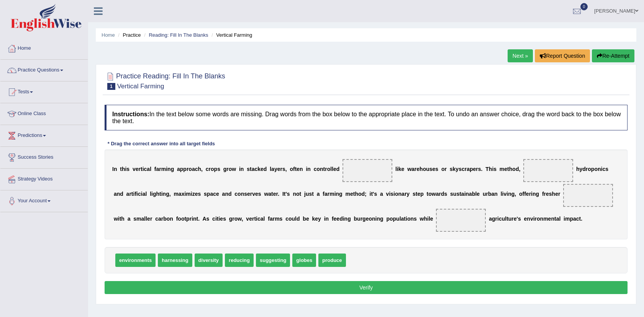 This screenshot has width=644, height=317. Describe the element at coordinates (613, 56) in the screenshot. I see `button: Re-Attempt` at that location.